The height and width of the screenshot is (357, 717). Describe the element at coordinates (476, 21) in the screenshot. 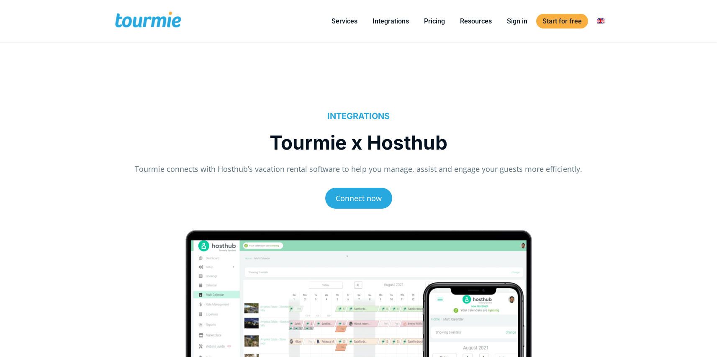

I see `a: Resources` at that location.